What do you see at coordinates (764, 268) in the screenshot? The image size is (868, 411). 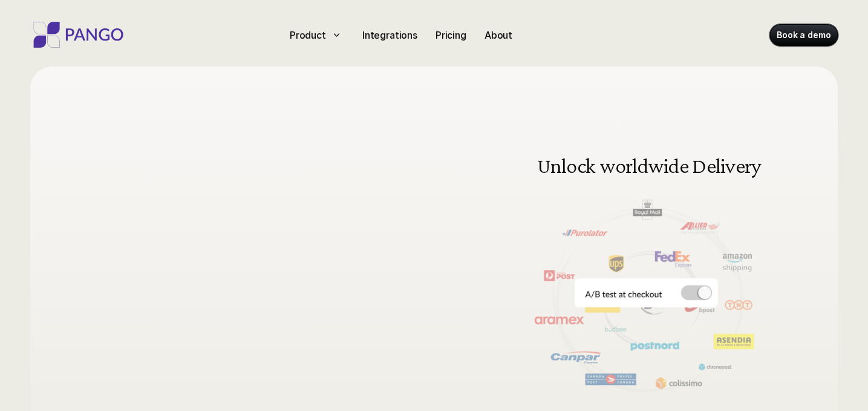 I see `button: Next` at bounding box center [764, 268].